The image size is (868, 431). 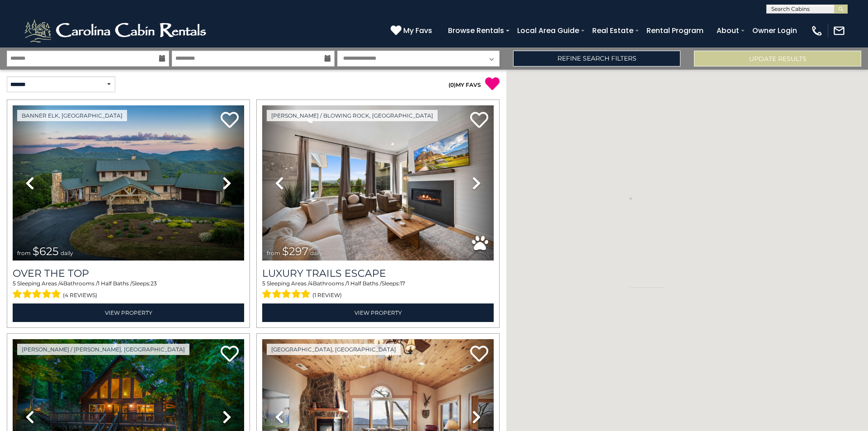 I want to click on a: Real Estate, so click(x=613, y=30).